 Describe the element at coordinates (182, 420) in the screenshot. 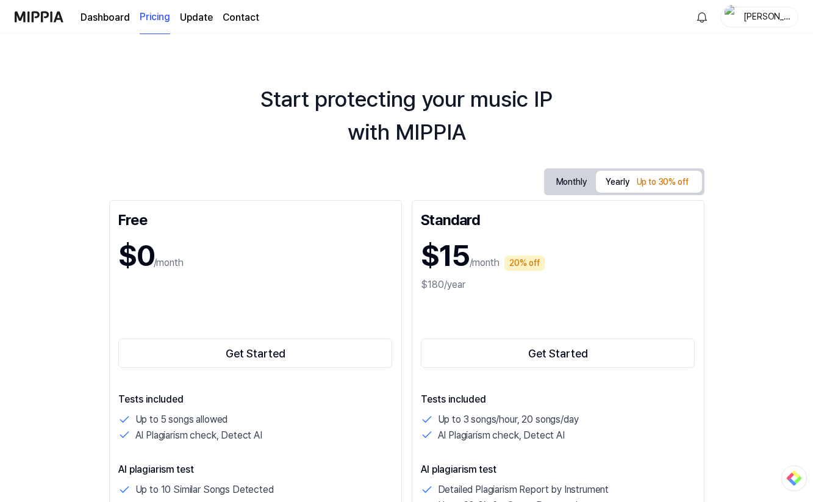

I see `p: Up to 5 songs allowed` at that location.